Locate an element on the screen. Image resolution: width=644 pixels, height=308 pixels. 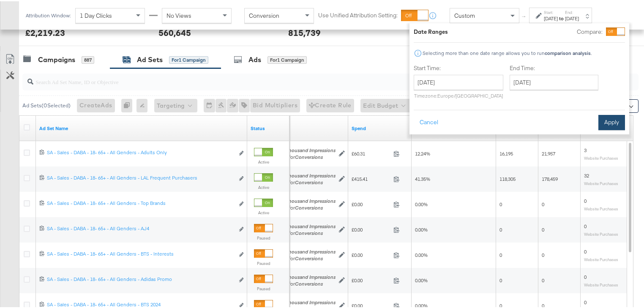
div: 560,645 is located at coordinates (174, 31).